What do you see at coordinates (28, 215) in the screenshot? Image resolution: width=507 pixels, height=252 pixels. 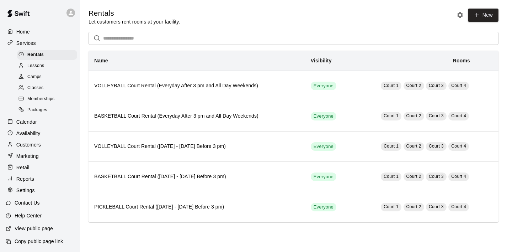 I see `p: Help Center` at bounding box center [28, 215].